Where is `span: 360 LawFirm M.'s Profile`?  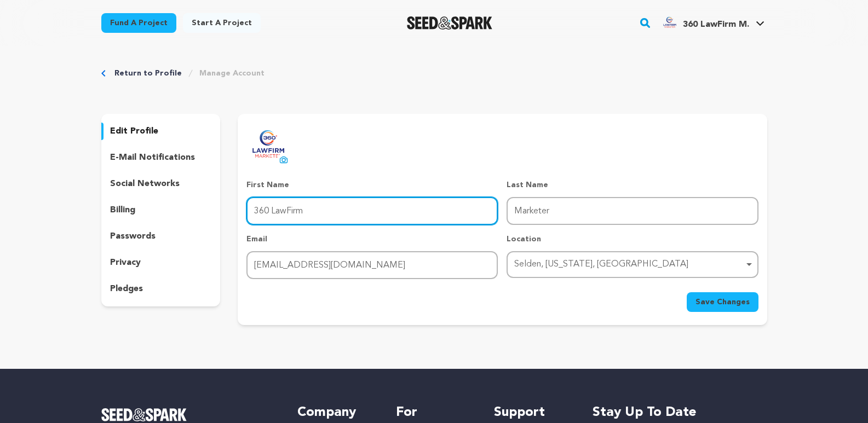 span: 360 LawFirm M.'s Profile is located at coordinates (713, 23).